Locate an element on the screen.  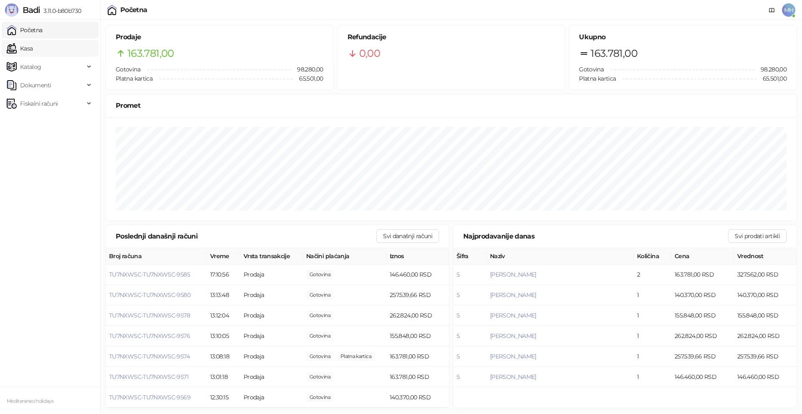
th: Šifra is located at coordinates (470, 256).